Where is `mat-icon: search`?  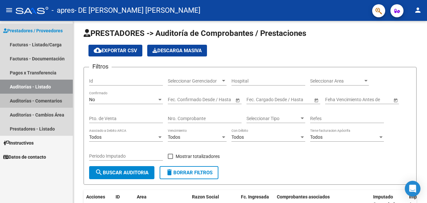
mat-icon: search is located at coordinates (99, 172).